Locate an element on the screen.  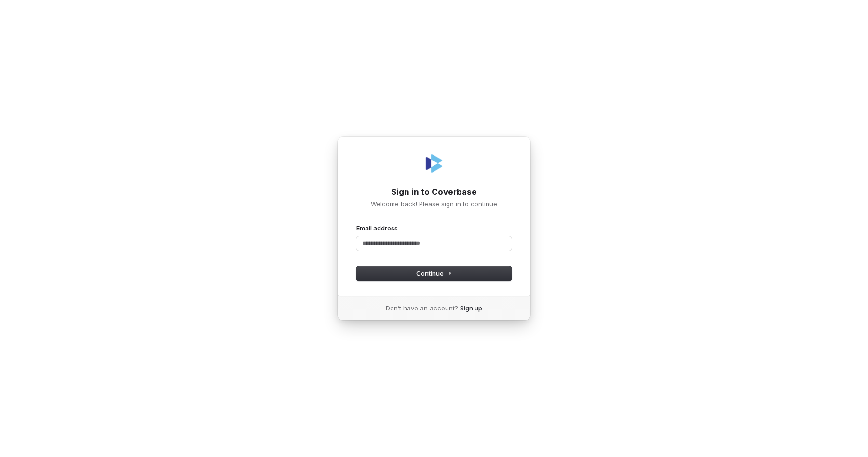
label: Email address is located at coordinates (377, 228).